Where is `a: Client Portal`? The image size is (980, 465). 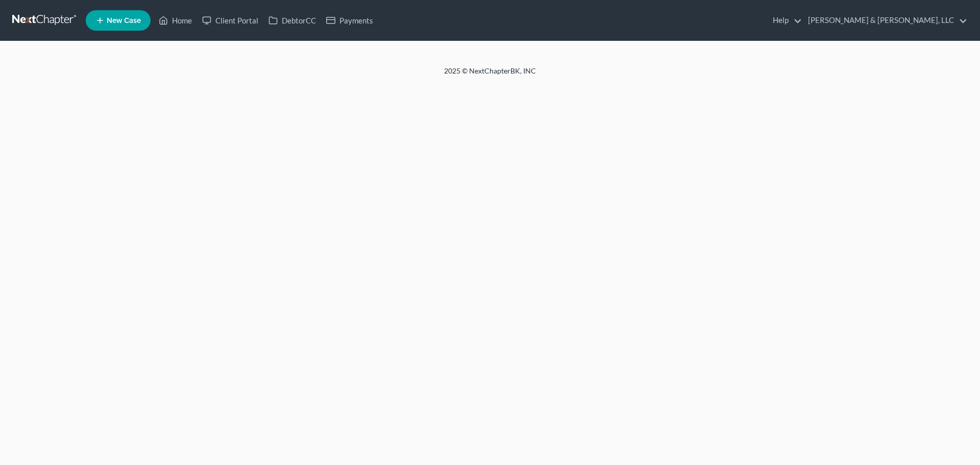
a: Client Portal is located at coordinates (230, 20).